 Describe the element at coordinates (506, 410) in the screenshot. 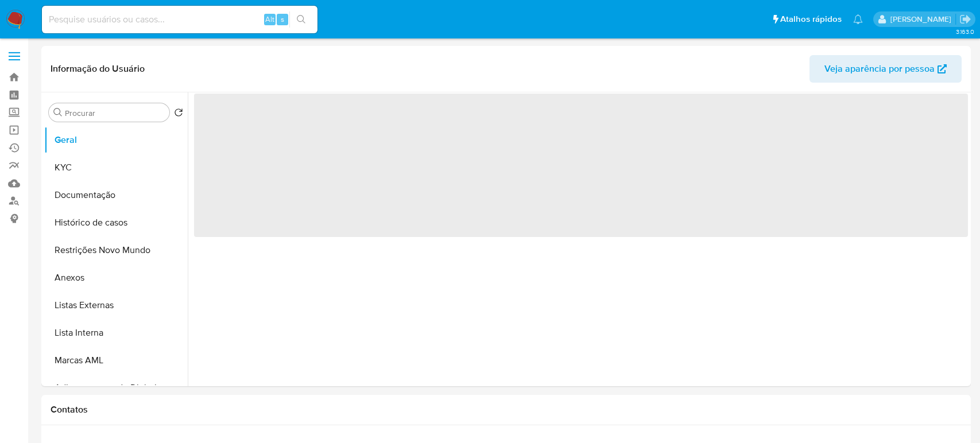

I see `h1: Contatos` at that location.